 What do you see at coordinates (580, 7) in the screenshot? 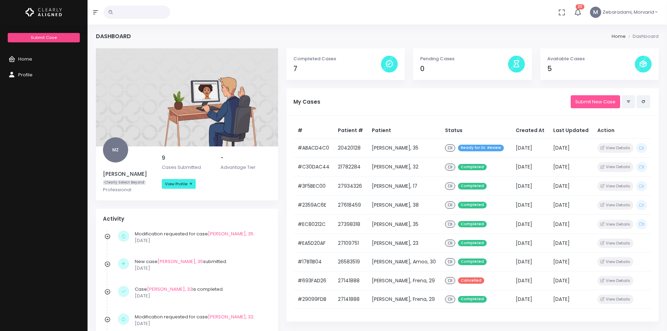
I see `span: 20` at bounding box center [580, 7].